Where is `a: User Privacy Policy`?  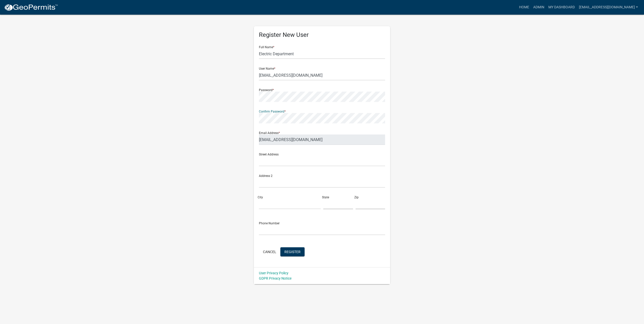
a: User Privacy Policy is located at coordinates (274, 273).